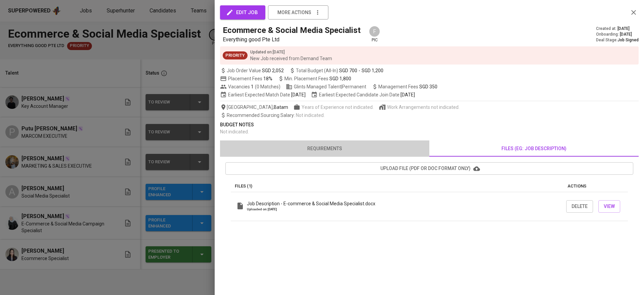  I want to click on h5: Ecommerce & Social Media Specialist, so click(292, 30).